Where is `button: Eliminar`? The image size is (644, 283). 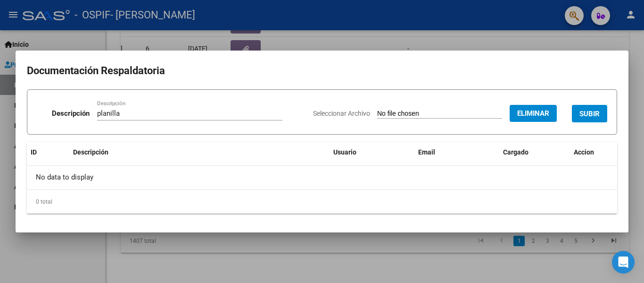 button: Eliminar is located at coordinates (533, 113).